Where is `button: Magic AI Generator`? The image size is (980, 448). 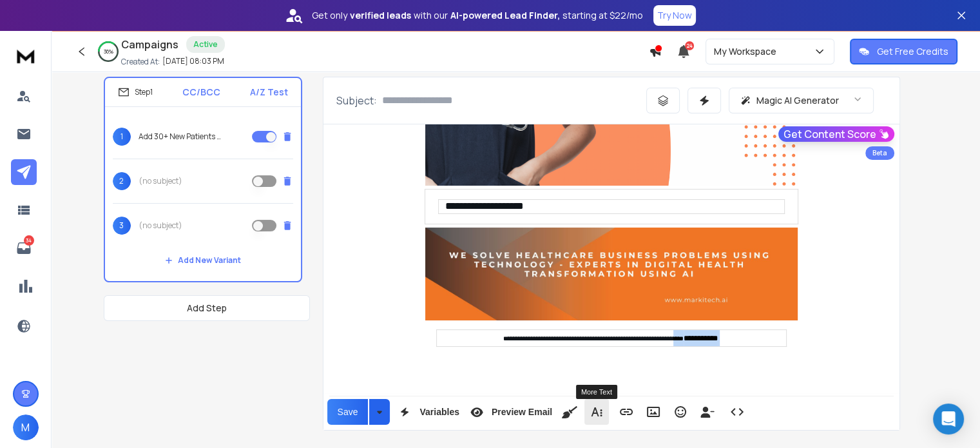 button: Magic AI Generator is located at coordinates (801, 100).